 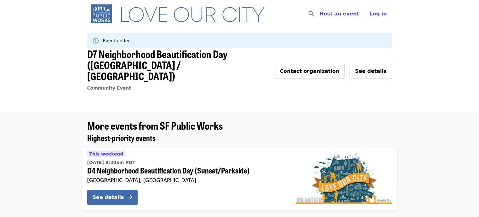 What do you see at coordinates (311, 14) in the screenshot?
I see `i: search icon` at bounding box center [311, 14].